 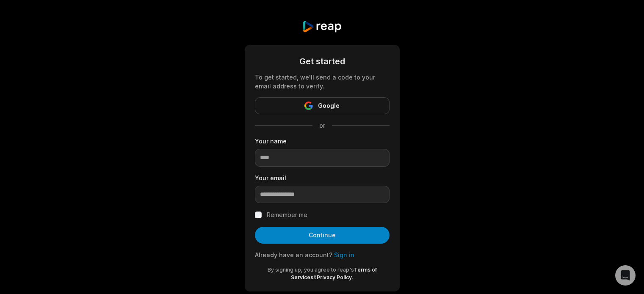 I want to click on div: Get started, so click(x=322, y=61).